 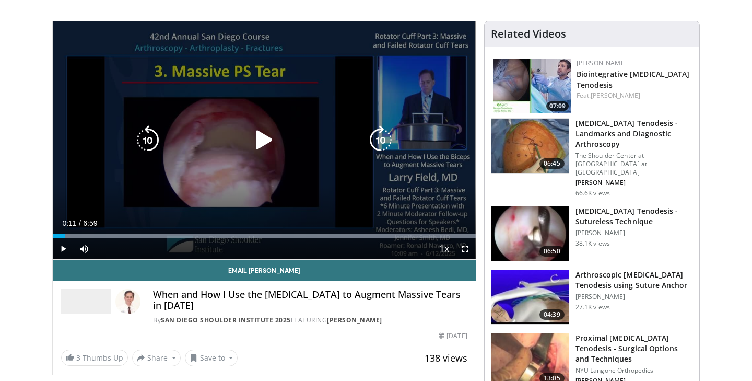 I want to click on img: f54b0be7-13b6-4977-9a5b-cecc55ea2090.150x105_q85_crop-smart_upscale.jpg, so click(x=532, y=86).